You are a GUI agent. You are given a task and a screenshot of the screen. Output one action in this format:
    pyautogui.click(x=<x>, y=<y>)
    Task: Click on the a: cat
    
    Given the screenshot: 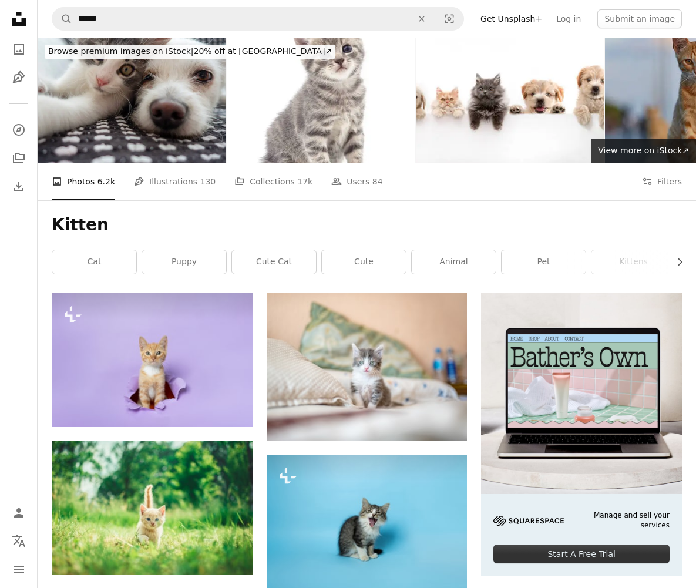 What is the action you would take?
    pyautogui.click(x=94, y=262)
    